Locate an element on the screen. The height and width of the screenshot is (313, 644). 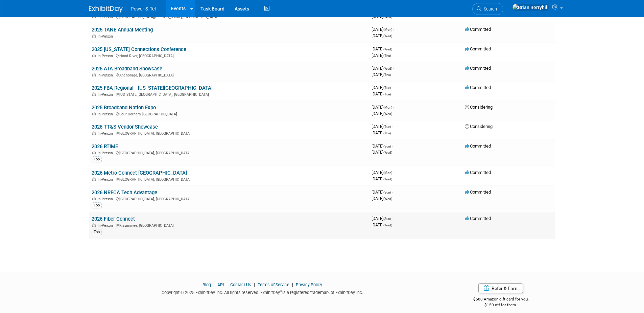
img: ExhibitDay is located at coordinates (106, 9).